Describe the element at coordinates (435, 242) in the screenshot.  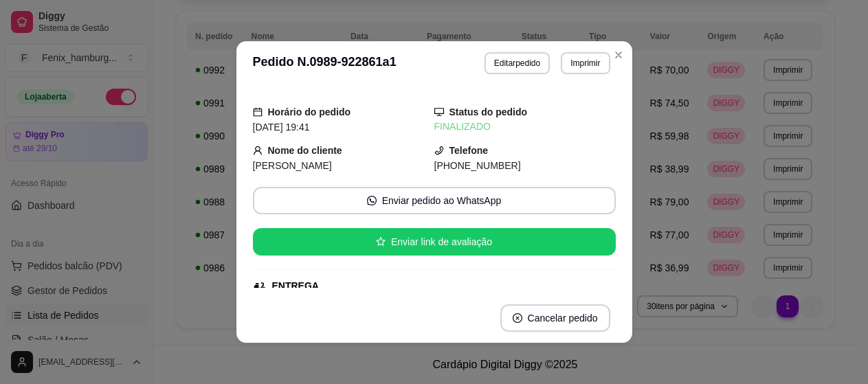
I see `button: starEnviar link de avaliação` at that location.